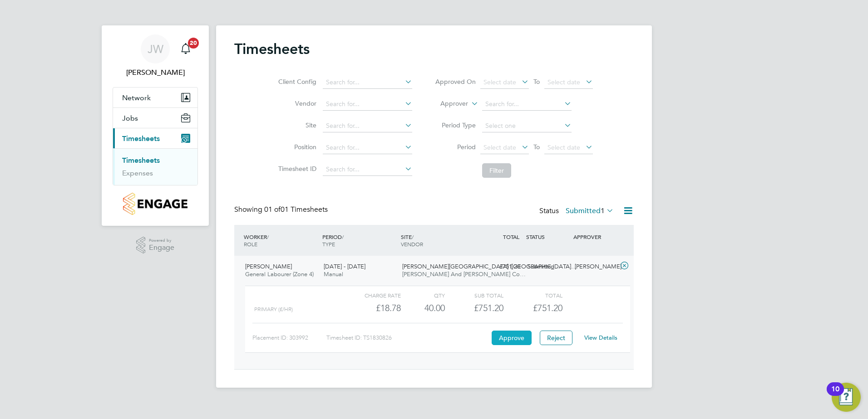  What do you see at coordinates (272, 210) in the screenshot?
I see `span: 01 of` at bounding box center [272, 210].